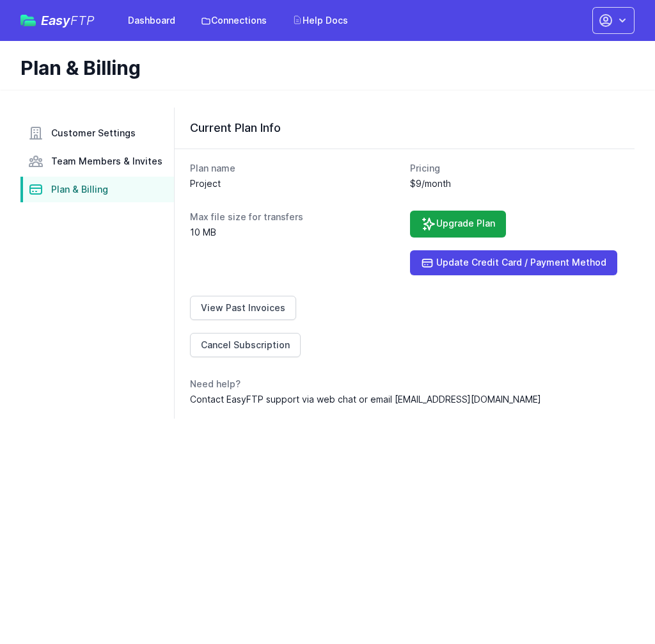  I want to click on a: Cancel Subscription, so click(245, 345).